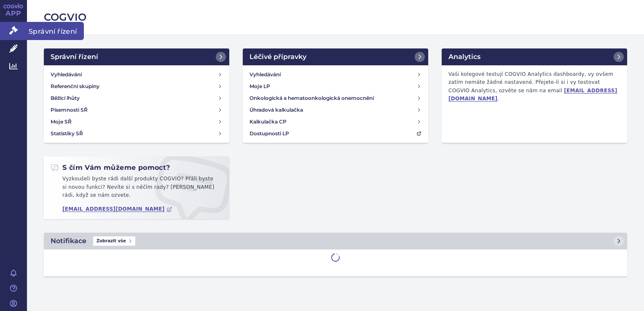  What do you see at coordinates (270, 134) in the screenshot?
I see `h4: Dostupnosti LP` at bounding box center [270, 134].